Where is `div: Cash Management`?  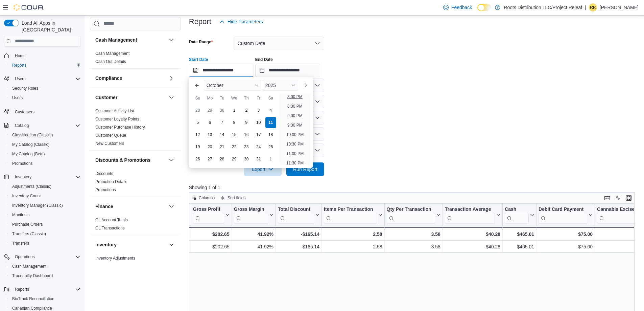
div: Cash Management is located at coordinates (135, 59).